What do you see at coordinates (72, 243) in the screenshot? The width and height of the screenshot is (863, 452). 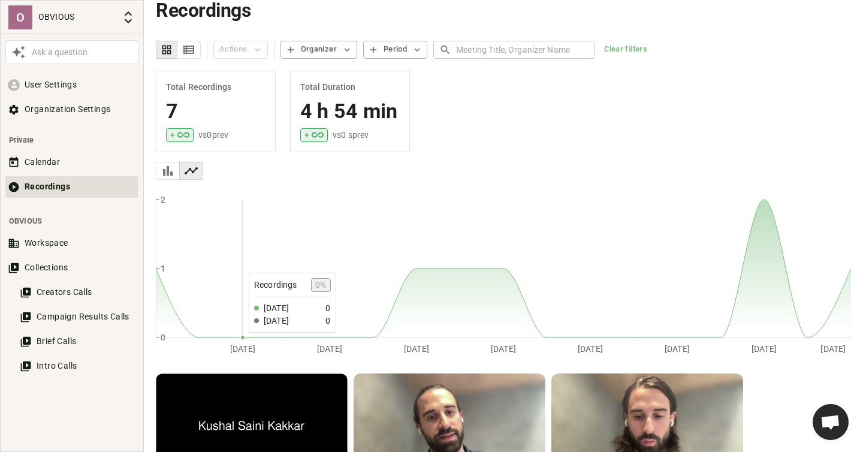 I see `a: Workspace` at bounding box center [72, 243].